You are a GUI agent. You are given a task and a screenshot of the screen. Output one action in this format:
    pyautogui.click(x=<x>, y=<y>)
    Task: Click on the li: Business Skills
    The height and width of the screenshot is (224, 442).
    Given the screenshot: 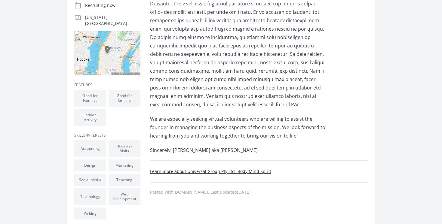 What is the action you would take?
    pyautogui.click(x=124, y=149)
    